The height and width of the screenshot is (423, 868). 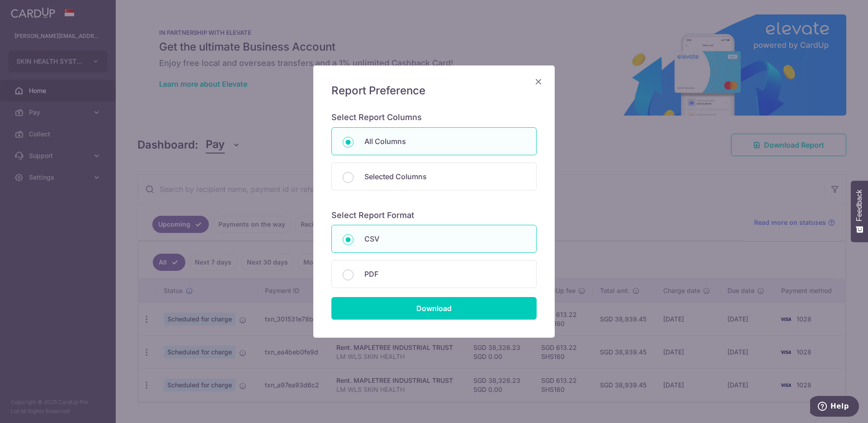 I want to click on input: Download, so click(x=434, y=308).